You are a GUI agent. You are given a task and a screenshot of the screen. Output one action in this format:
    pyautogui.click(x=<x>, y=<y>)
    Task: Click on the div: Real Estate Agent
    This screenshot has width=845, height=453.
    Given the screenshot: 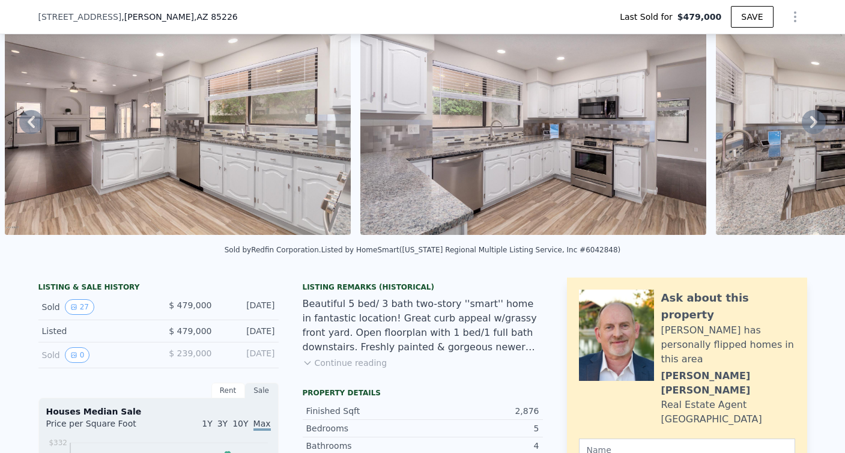 What is the action you would take?
    pyautogui.click(x=704, y=405)
    